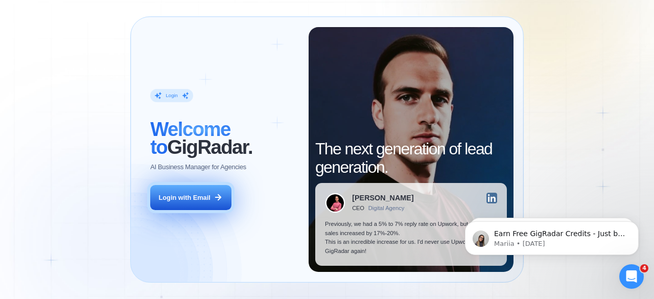 The height and width of the screenshot is (299, 654). What do you see at coordinates (198, 167) in the screenshot?
I see `p: AI Business Manager for Agencies` at bounding box center [198, 167].